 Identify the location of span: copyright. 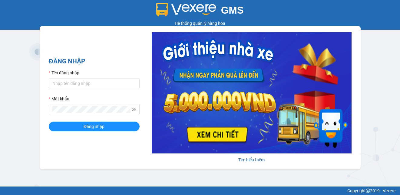
(368, 190).